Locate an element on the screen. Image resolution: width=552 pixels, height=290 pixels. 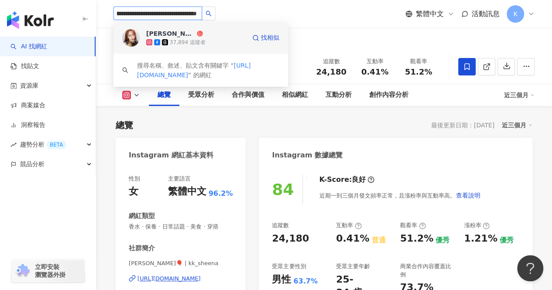
div: 受眾主要性別 is located at coordinates (289, 267).